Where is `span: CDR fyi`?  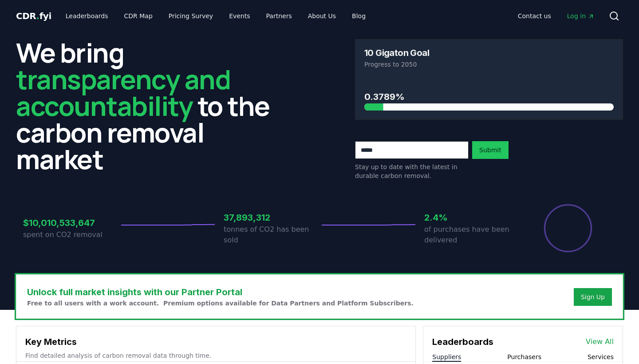 span: CDR fyi is located at coordinates (34, 16).